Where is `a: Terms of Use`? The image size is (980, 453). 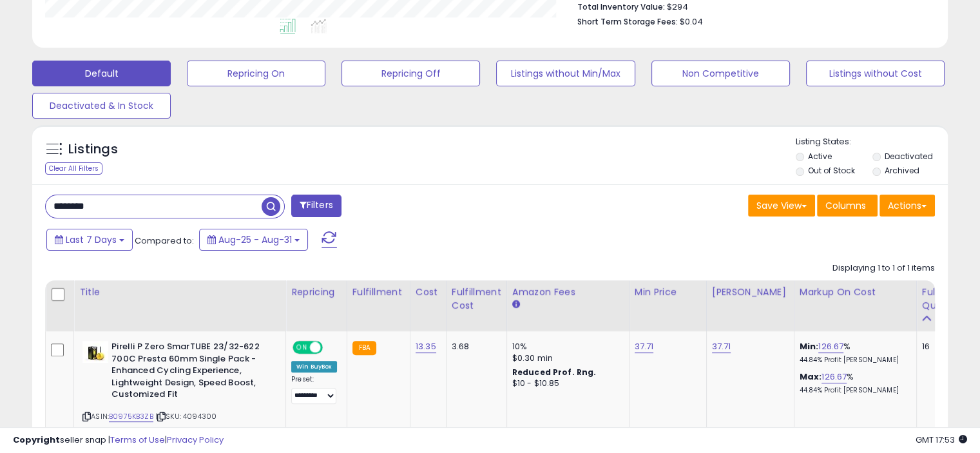 a: Terms of Use is located at coordinates (137, 440).